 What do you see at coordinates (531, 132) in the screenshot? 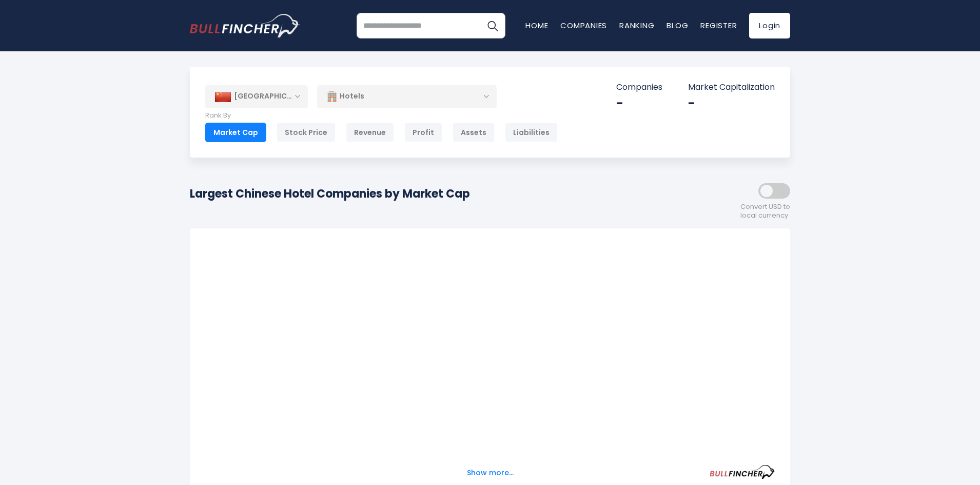
I see `div: Liabilities` at bounding box center [531, 132].